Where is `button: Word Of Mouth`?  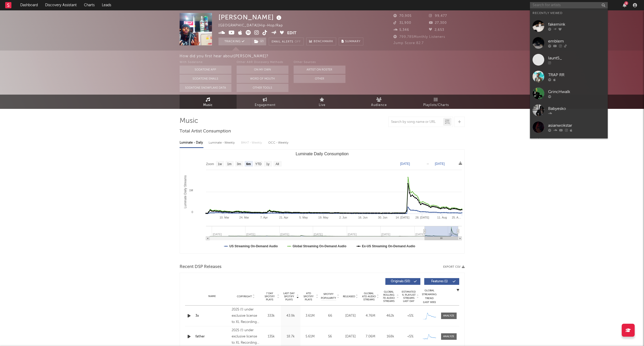 button: Word Of Mouth is located at coordinates (263, 79).